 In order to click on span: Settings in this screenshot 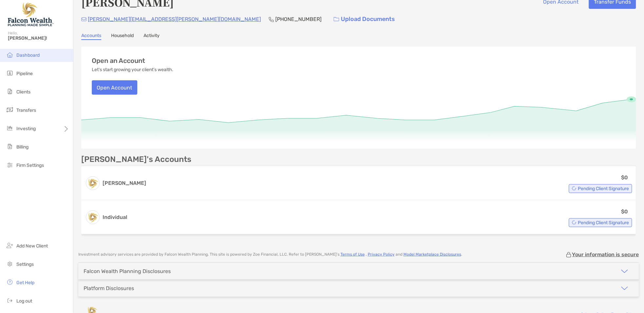, I will do `click(25, 265)`.